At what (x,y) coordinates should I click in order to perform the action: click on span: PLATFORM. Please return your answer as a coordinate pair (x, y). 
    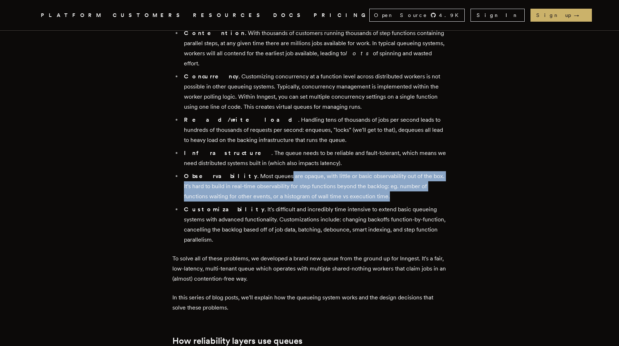
    Looking at the image, I should click on (72, 15).